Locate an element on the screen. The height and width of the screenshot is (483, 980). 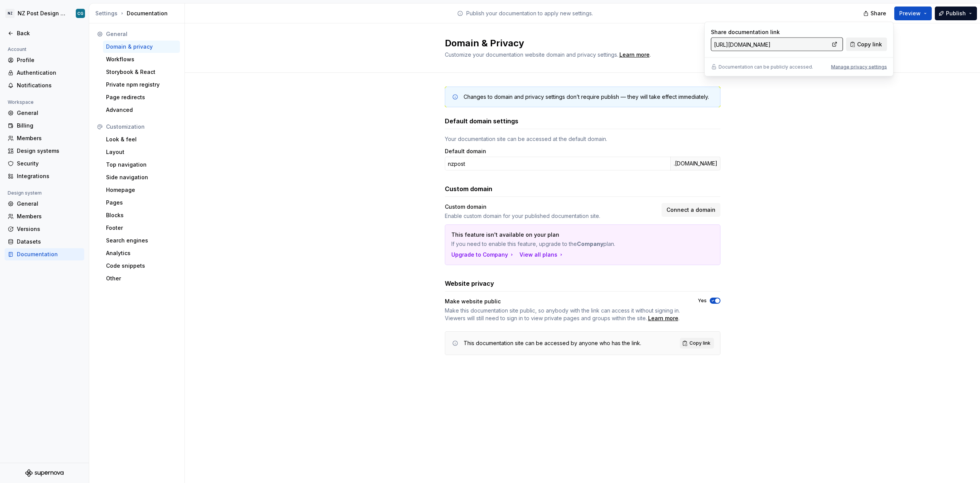
label: Yes is located at coordinates (702, 300).